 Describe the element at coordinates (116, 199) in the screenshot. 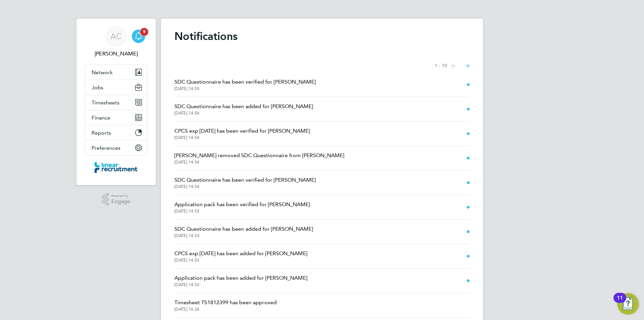

I see `a: Powered byEngage` at that location.